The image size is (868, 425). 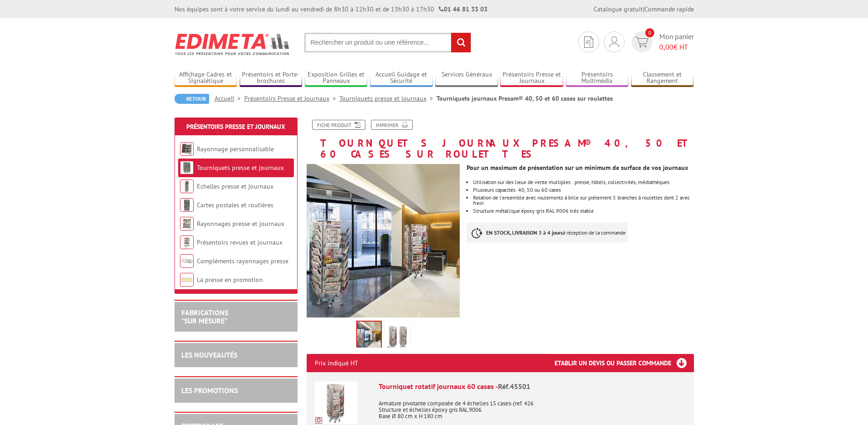 I want to click on a: devis rapide 0 Mon panier 0,00€ HT, so click(x=661, y=42).